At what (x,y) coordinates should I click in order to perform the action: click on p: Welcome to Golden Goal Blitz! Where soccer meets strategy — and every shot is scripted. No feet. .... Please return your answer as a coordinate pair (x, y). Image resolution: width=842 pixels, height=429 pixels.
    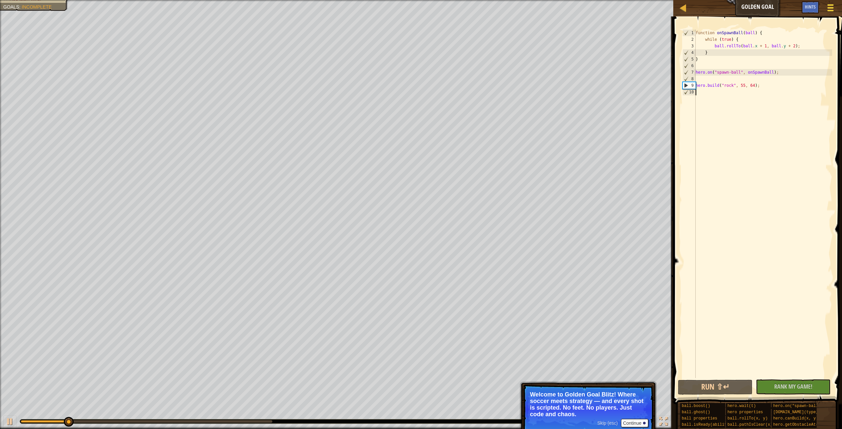
    Looking at the image, I should click on (588, 405).